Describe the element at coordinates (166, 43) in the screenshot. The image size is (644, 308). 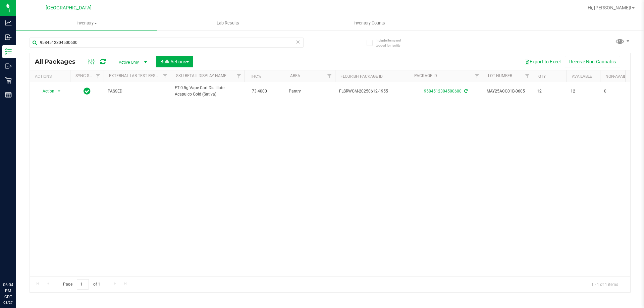
I see `input: Search Package ID, Item Name, SKU, Lot or Part Number...` at that location.